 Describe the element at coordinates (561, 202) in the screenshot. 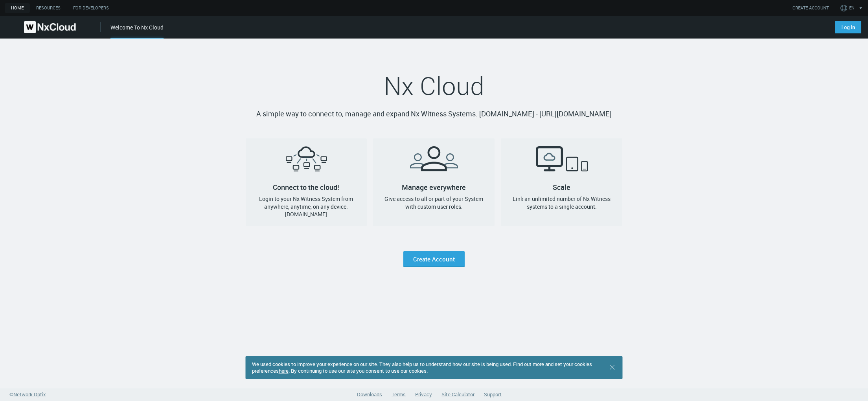

I see `h4: Link an unlimited number of Nx Witness systems to a single account.` at that location.